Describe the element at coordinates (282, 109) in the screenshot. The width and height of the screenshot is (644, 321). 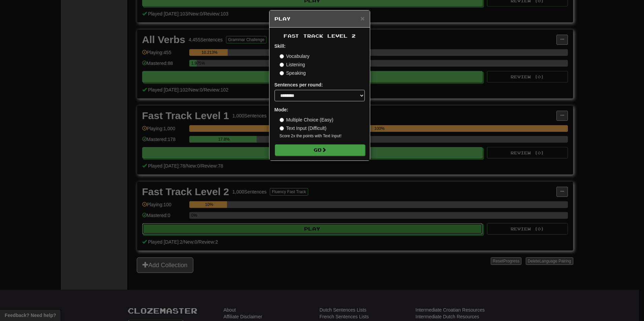
I see `strong: Mode:` at that location.